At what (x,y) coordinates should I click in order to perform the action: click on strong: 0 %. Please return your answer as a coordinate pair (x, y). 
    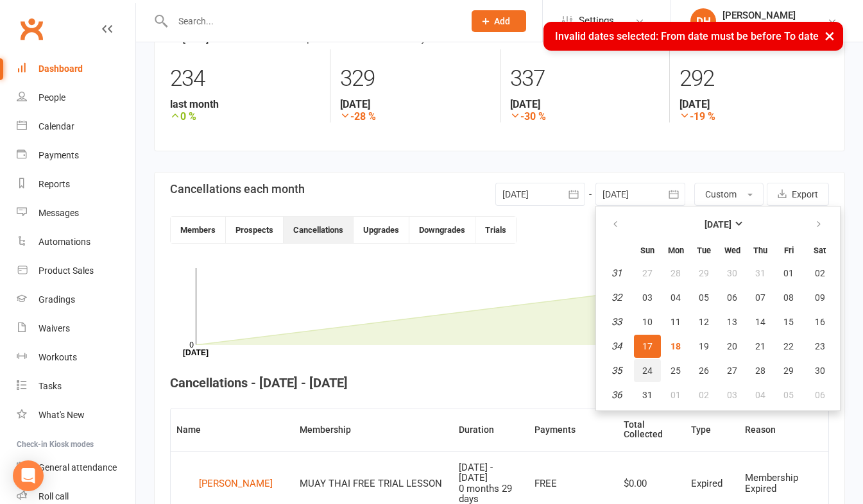
    Looking at the image, I should click on (245, 116).